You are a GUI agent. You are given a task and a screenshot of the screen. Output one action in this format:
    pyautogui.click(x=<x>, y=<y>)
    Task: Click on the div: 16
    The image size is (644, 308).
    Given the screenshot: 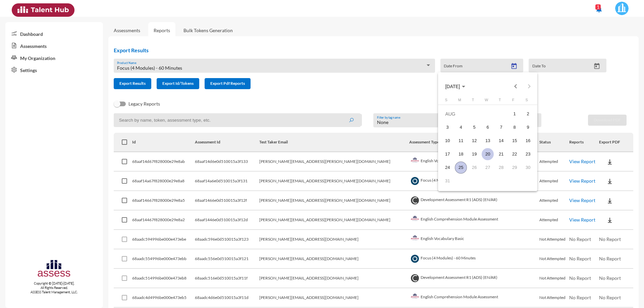 What is the action you would take?
    pyautogui.click(x=528, y=141)
    